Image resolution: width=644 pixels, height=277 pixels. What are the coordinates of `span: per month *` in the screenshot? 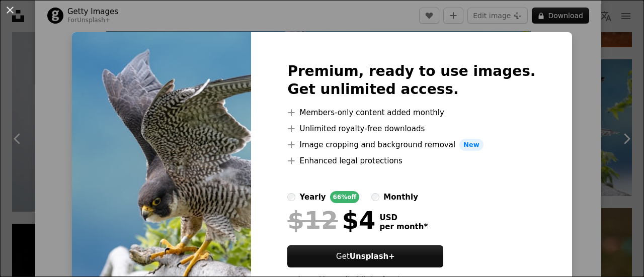 It's located at (403, 227).